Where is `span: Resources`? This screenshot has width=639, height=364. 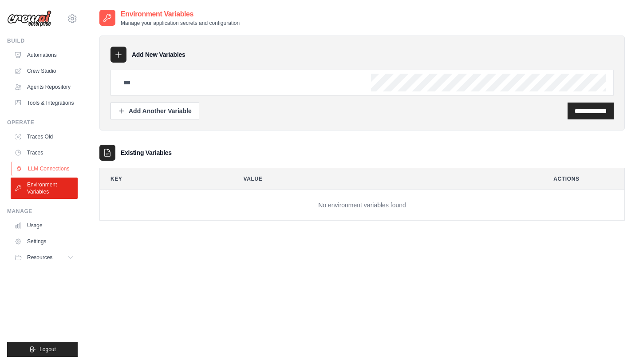 span: Resources is located at coordinates (39, 258).